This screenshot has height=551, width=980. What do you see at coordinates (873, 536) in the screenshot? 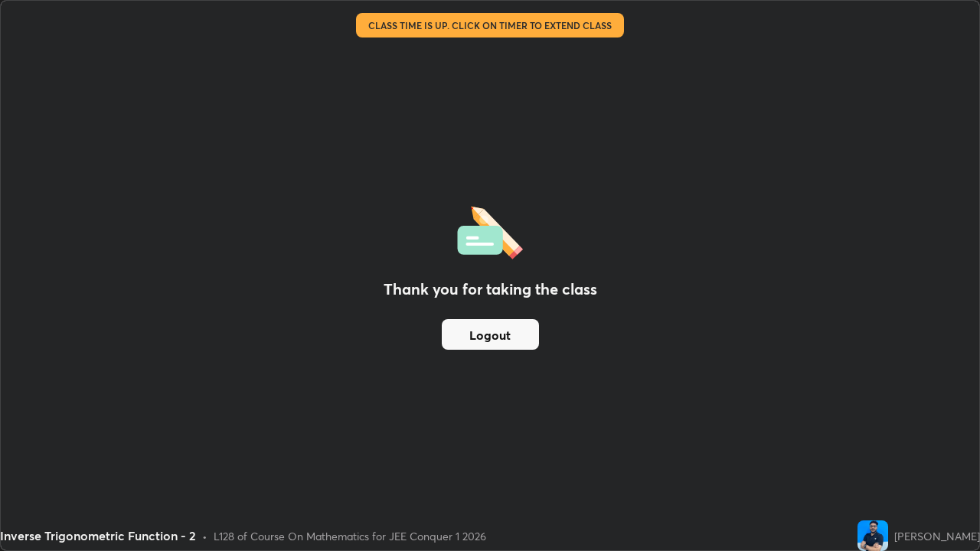
I see `img: ab24a058a92a4a82a9f905d27f7b9411.jpg` at bounding box center [873, 536].